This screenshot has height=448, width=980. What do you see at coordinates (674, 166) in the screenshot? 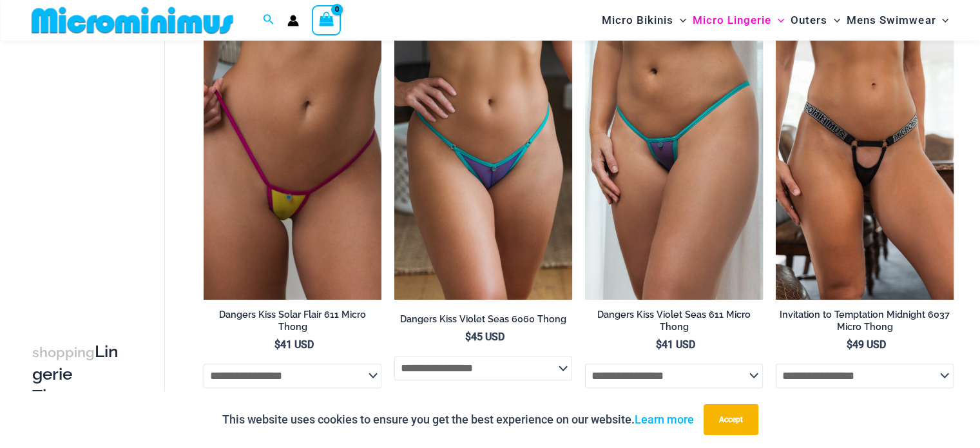
I see `a: Dangers Kiss Violet Seas 611 Micro 01Dangers Kiss Violet Seas 1060 Bra 611 Micro 05Dangers Kiss V...` at bounding box center [674, 166].